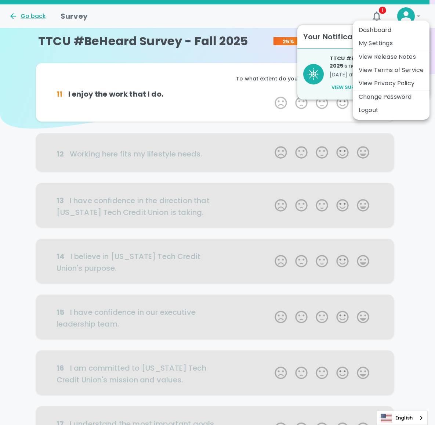 The width and height of the screenshot is (435, 425). What do you see at coordinates (402, 417) in the screenshot?
I see `aside: Language selected: English` at bounding box center [402, 417].